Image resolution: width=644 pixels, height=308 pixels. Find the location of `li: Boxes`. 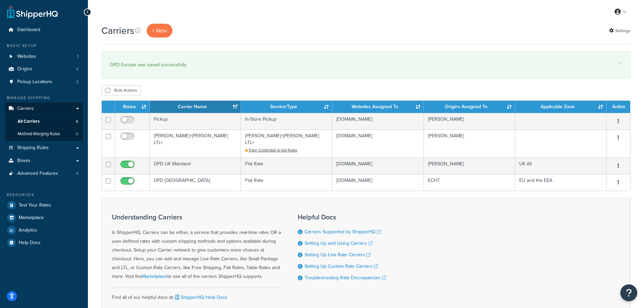

li: Boxes is located at coordinates (44, 161).